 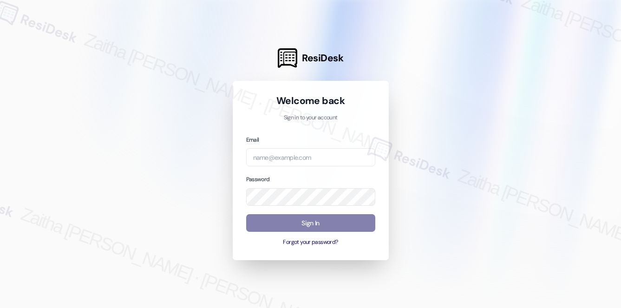 I want to click on h1: Welcome back, so click(x=311, y=101).